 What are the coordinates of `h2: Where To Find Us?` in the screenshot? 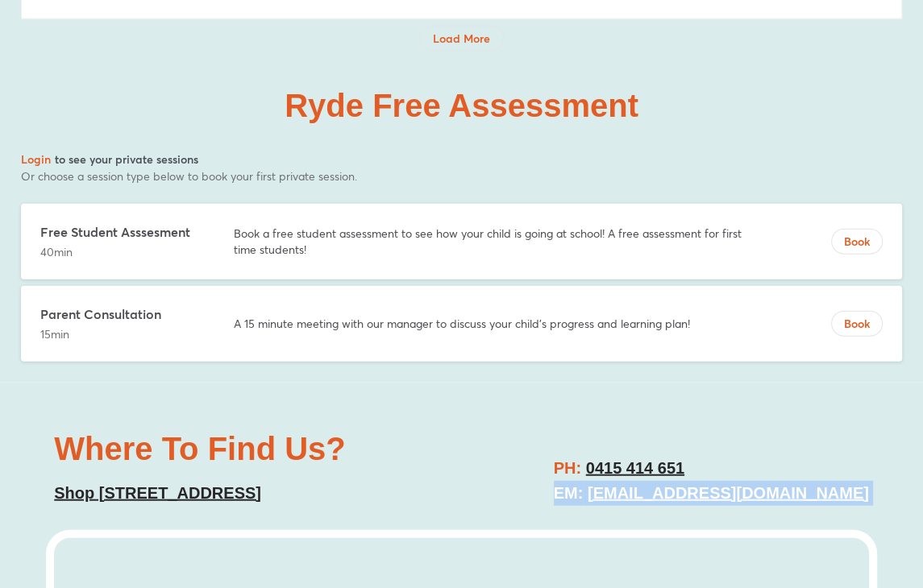 It's located at (249, 449).